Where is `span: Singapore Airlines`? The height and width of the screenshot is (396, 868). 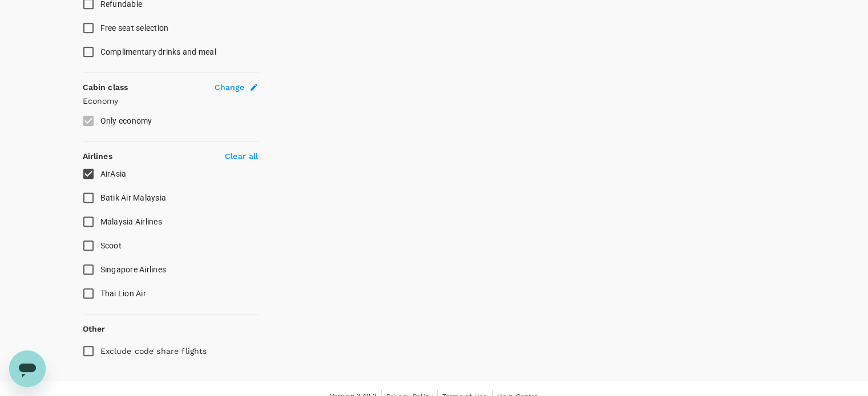 span: Singapore Airlines is located at coordinates (134, 270).